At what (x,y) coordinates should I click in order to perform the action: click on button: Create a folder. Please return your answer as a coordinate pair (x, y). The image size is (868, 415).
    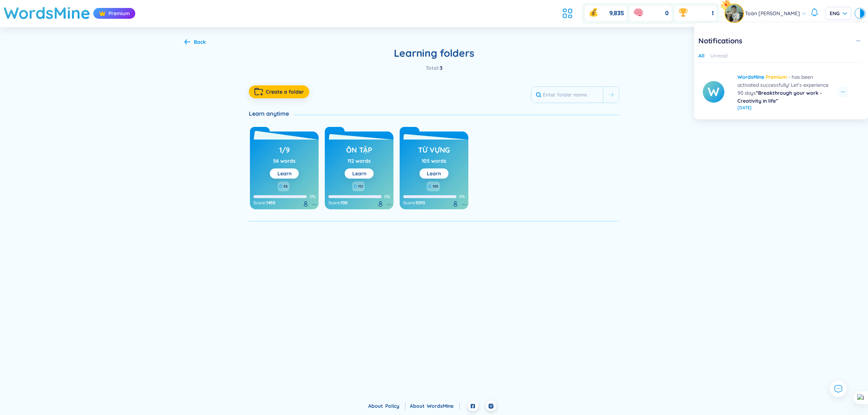
    Looking at the image, I should click on (279, 92).